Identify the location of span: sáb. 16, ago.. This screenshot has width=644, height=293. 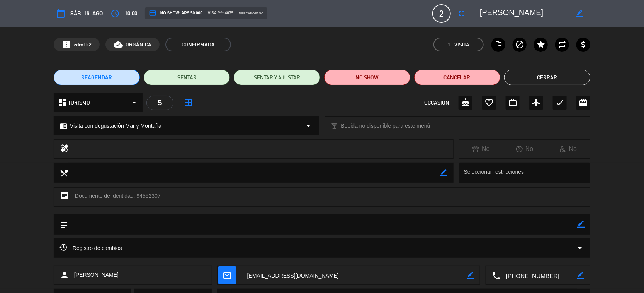
(87, 13).